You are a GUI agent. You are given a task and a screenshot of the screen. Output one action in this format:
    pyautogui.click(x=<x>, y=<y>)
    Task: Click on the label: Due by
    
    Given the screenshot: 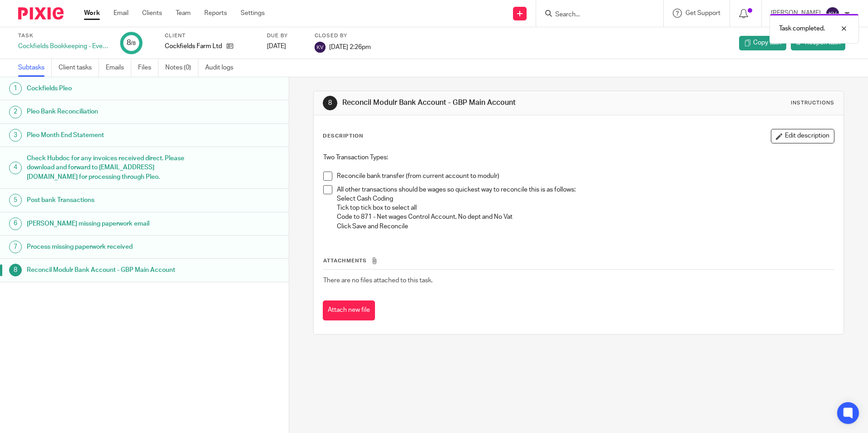 What is the action you would take?
    pyautogui.click(x=285, y=36)
    